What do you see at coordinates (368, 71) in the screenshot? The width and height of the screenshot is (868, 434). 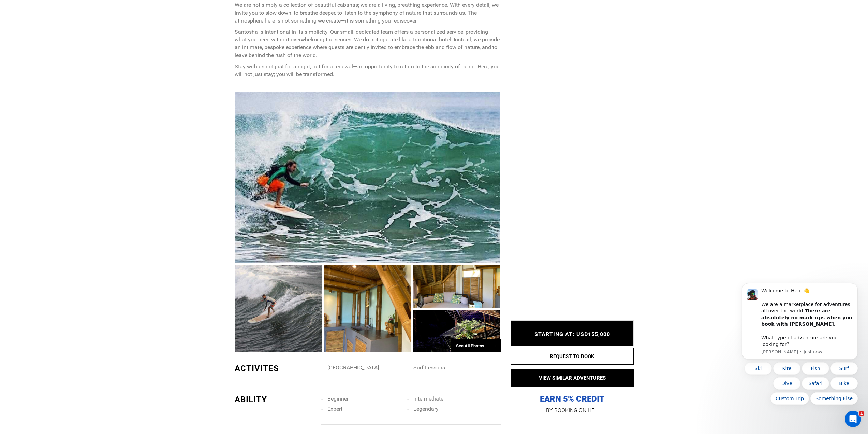 I see `p: Stay with us not just for a night, but for a renewal—an opportunity to return to the simplicity o...` at bounding box center [368, 71].